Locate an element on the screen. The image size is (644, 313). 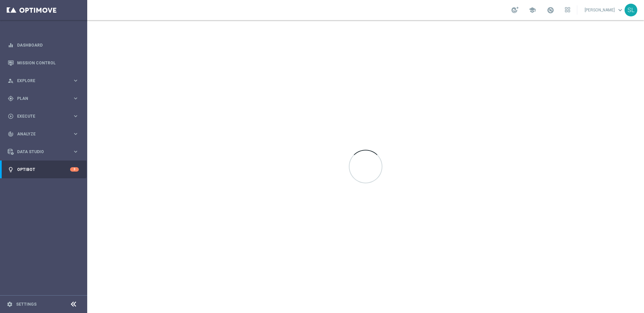
button: track_changes Analyze keyboard_arrow_right is located at coordinates (43, 134).